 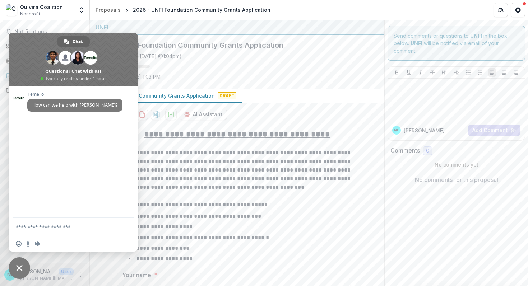 I want to click on p: Your name, so click(x=136, y=275).